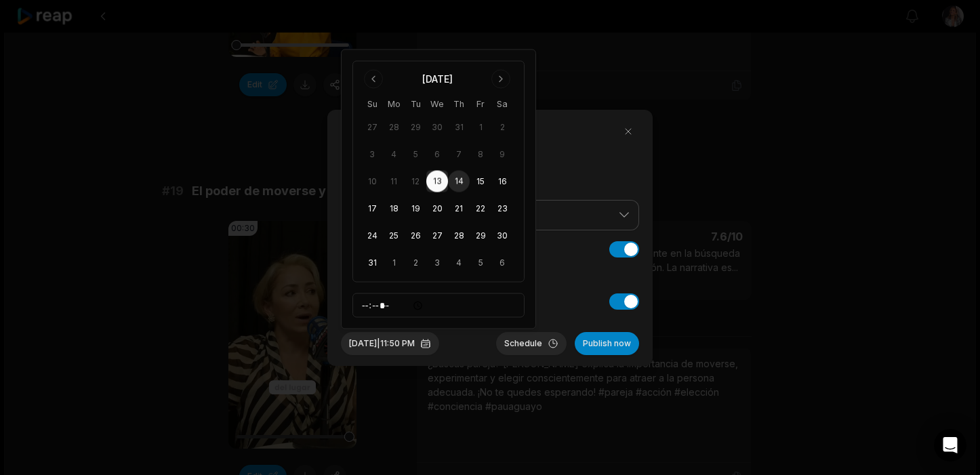 Image resolution: width=980 pixels, height=475 pixels. What do you see at coordinates (501, 79) in the screenshot?
I see `button: Go to next month` at bounding box center [501, 79].